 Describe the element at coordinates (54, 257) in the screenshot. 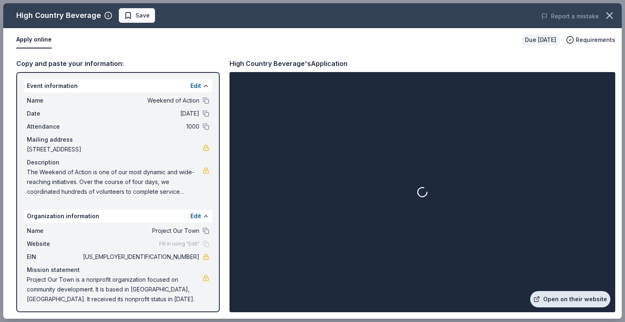

I see `span: EIN` at that location.